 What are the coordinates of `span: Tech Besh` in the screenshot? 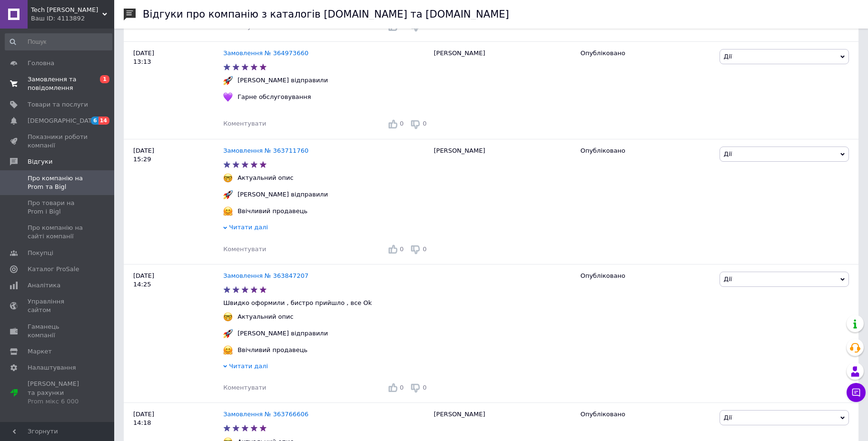 It's located at (66, 10).